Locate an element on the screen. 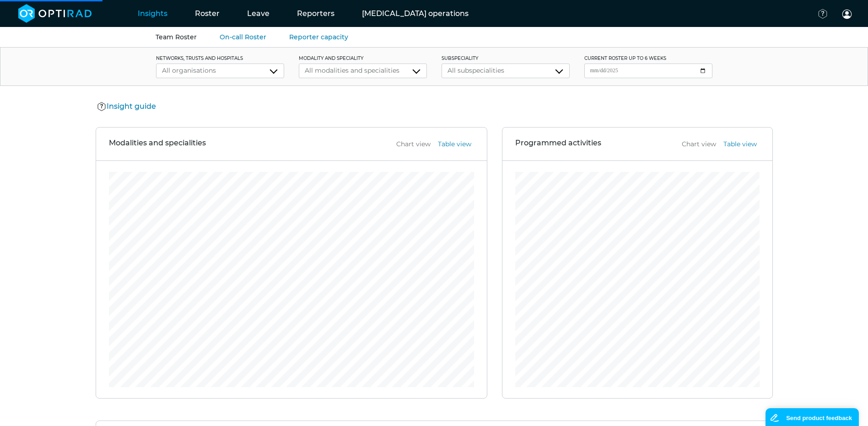 This screenshot has height=426, width=868. label: subspeciality is located at coordinates (506, 58).